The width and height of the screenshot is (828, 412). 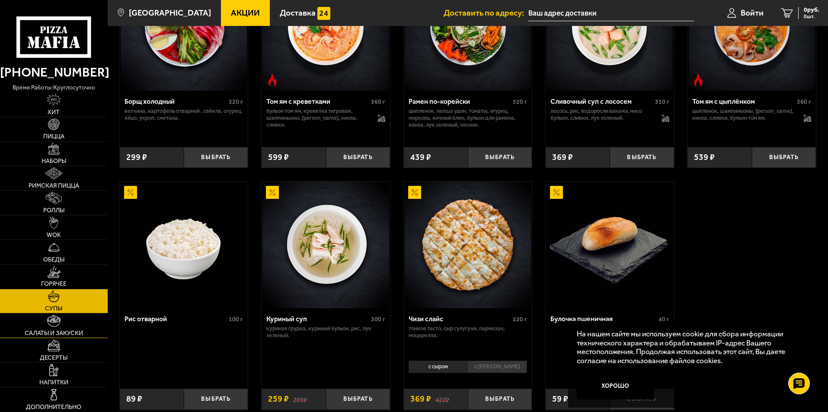 What do you see at coordinates (245, 13) in the screenshot?
I see `span: Акции` at bounding box center [245, 13].